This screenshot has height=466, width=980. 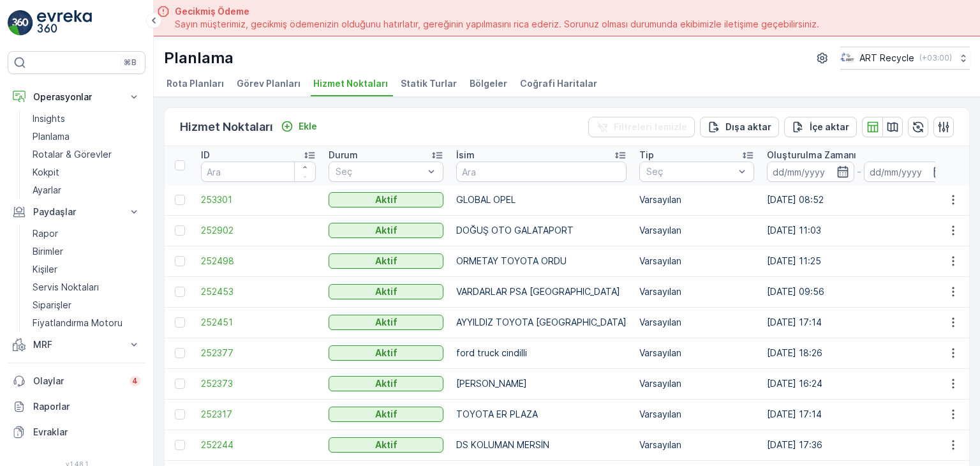 What do you see at coordinates (86, 252) in the screenshot?
I see `a: Birimler` at bounding box center [86, 252].